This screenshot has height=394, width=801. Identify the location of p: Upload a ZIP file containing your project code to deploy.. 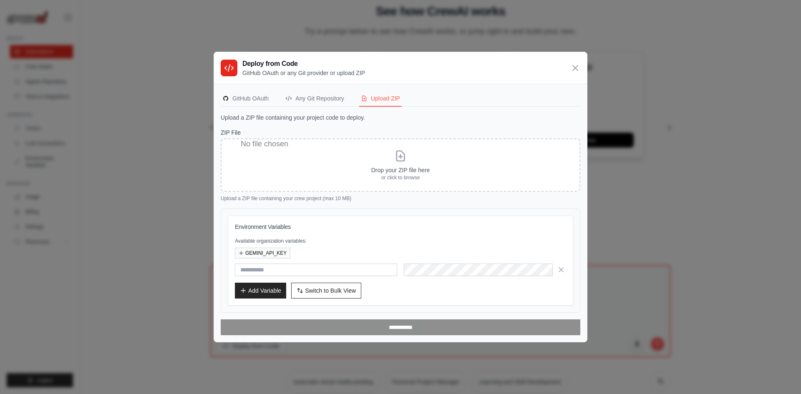
(401, 118).